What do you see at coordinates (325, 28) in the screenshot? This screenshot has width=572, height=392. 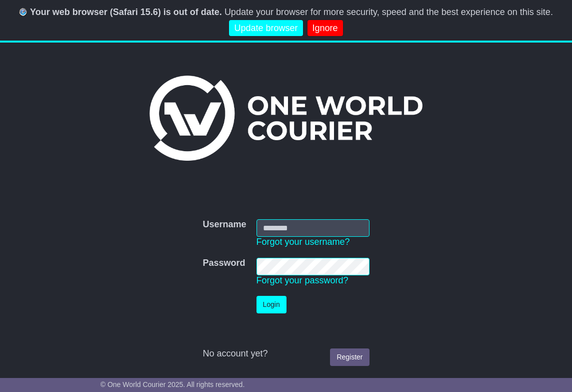 I see `a: Ignore` at bounding box center [325, 28].